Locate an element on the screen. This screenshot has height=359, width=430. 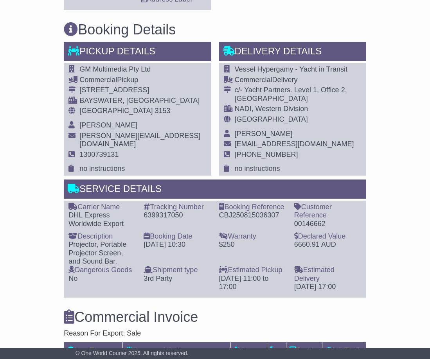
div: Service Details is located at coordinates (215, 190).